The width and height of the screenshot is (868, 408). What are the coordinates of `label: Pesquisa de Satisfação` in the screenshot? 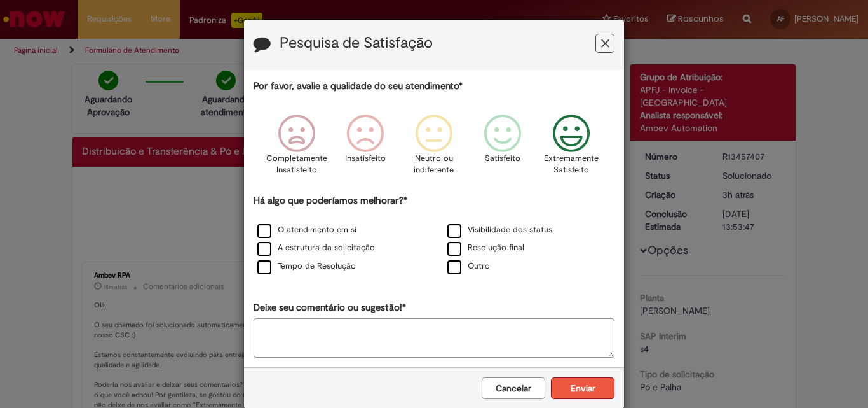 It's located at (356, 43).